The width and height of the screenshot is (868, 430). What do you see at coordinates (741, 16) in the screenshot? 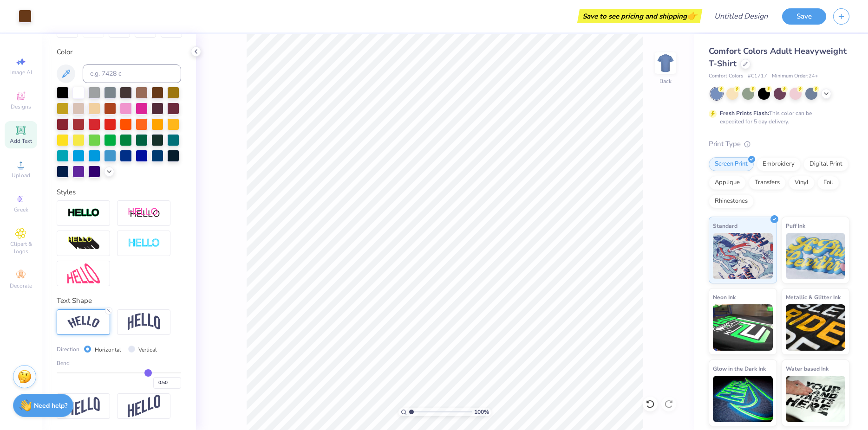
I see `input: Untitled Design` at bounding box center [741, 16].